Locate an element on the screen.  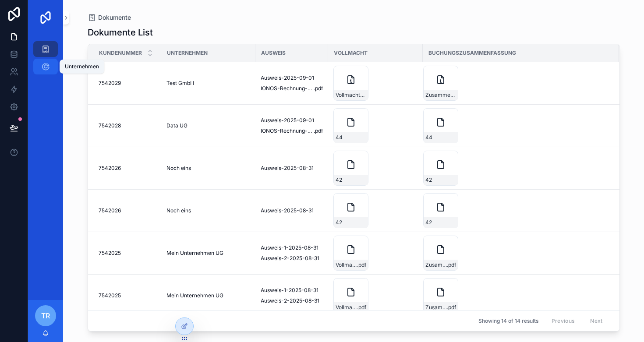
span: TR is located at coordinates (45, 316).